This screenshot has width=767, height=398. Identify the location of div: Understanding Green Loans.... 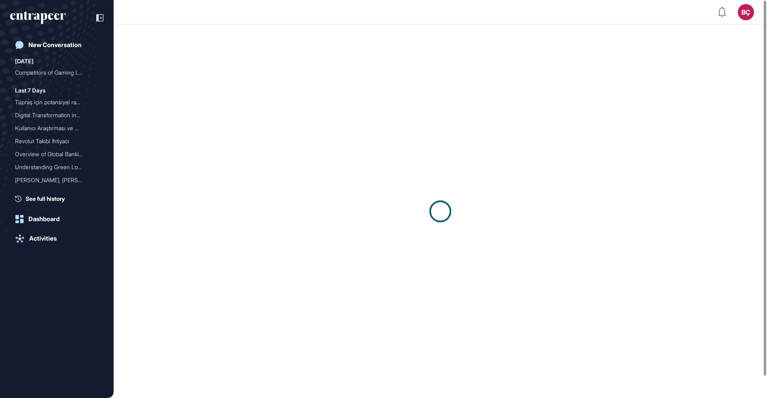
(54, 167).